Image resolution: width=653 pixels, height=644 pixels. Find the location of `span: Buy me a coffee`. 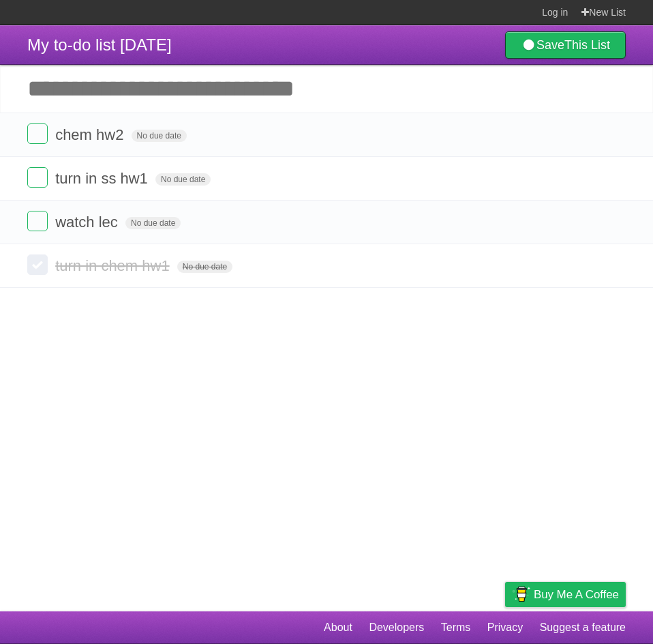

span: Buy me a coffee is located at coordinates (576, 594).